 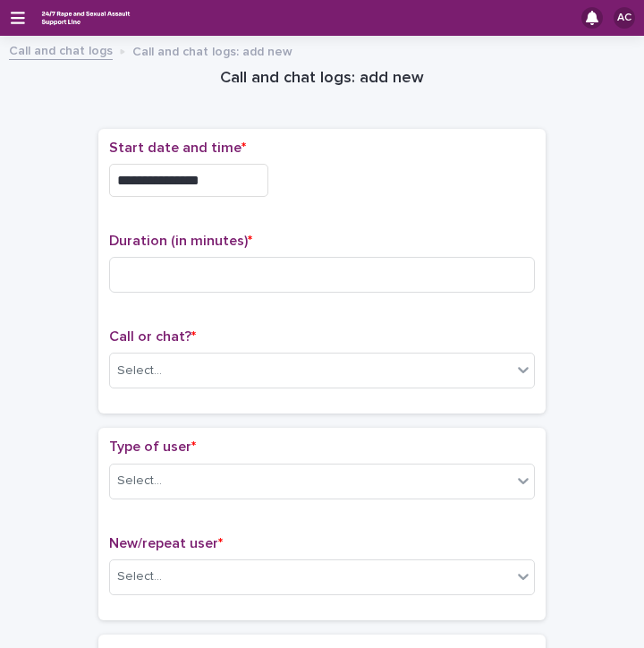 I want to click on img: rhQMoQhaT3yELyF149Cw, so click(x=86, y=17).